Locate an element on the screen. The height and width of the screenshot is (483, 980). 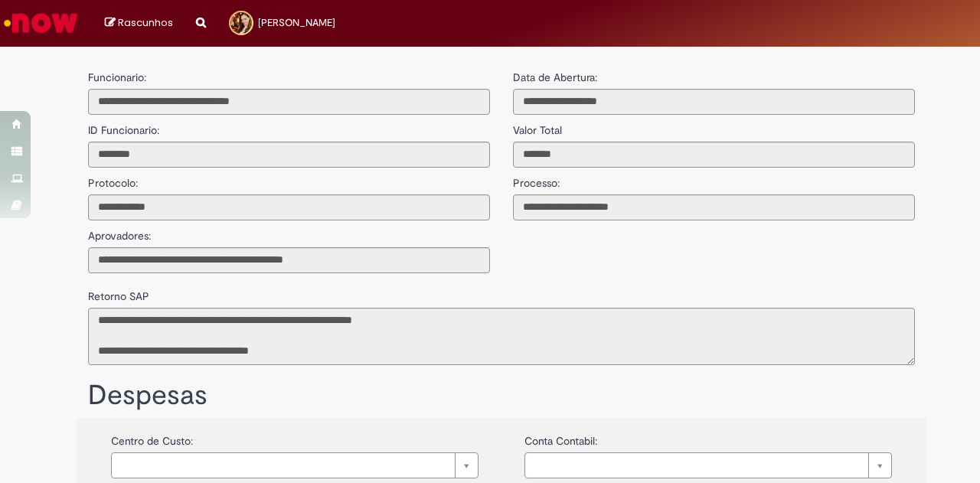
a: Rascunhos is located at coordinates (138, 23).